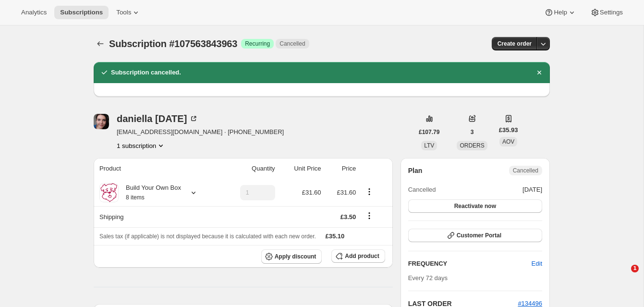  Describe the element at coordinates (530, 303) in the screenshot. I see `span: #134496` at that location.